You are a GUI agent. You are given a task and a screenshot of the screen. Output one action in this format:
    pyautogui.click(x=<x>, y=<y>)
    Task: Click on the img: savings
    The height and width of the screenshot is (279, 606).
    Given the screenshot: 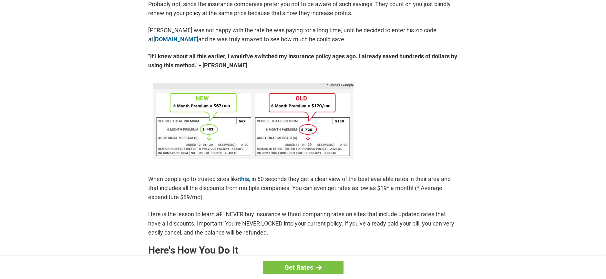 What is the action you would take?
    pyautogui.click(x=253, y=121)
    